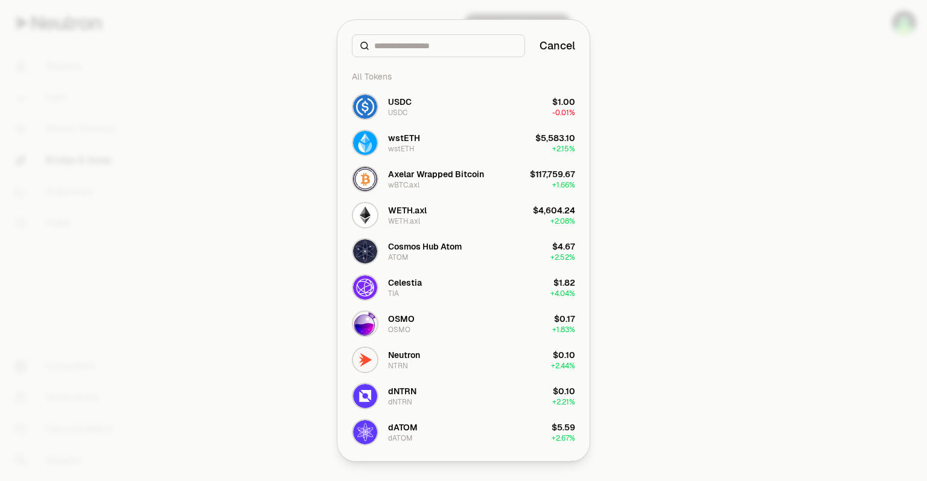  Describe the element at coordinates (562, 464) in the screenshot. I see `div: $0.03` at that location.